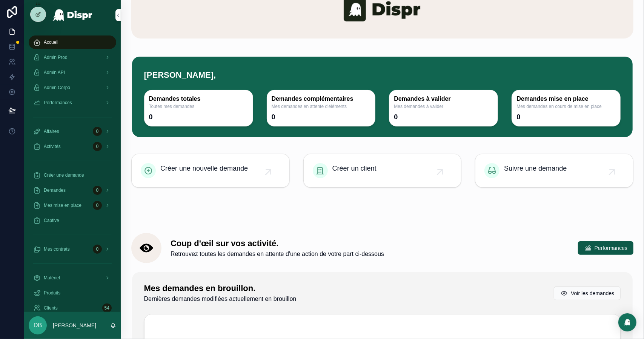 This screenshot has height=339, width=644. Describe the element at coordinates (321, 99) in the screenshot. I see `h3: Demandes complémentaires` at that location.